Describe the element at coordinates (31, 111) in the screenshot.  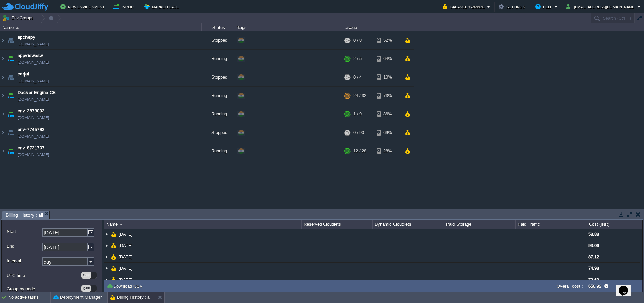
I see `span: env-3873093` at that location.